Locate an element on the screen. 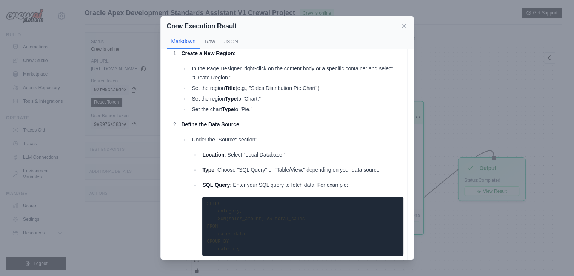  p: : Enter your SQL query to fetch data. For example: is located at coordinates (303, 185).